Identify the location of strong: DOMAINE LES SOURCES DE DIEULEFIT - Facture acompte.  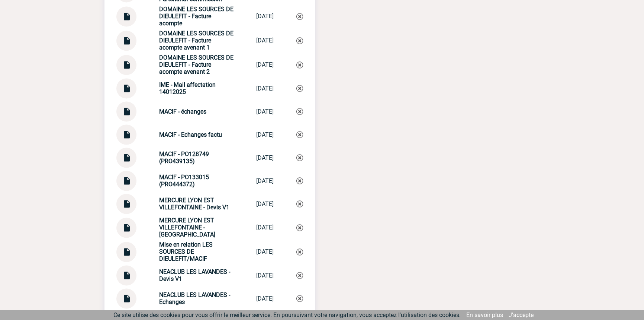
(196, 16).